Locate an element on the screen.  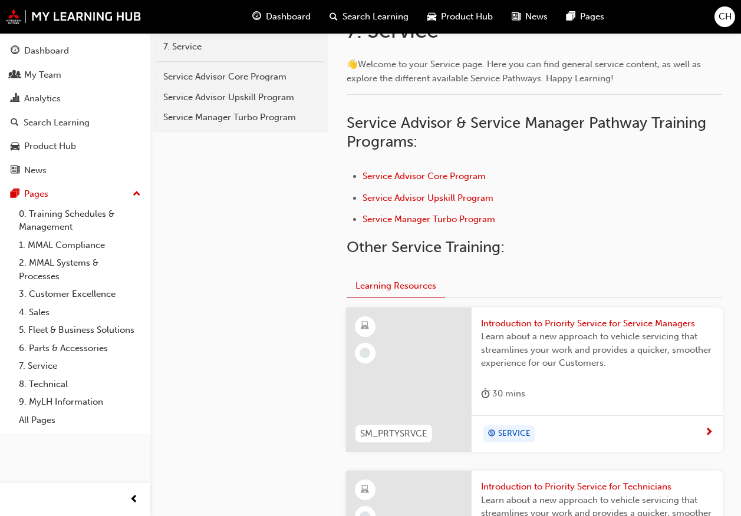
span: Product Hub is located at coordinates (467, 16).